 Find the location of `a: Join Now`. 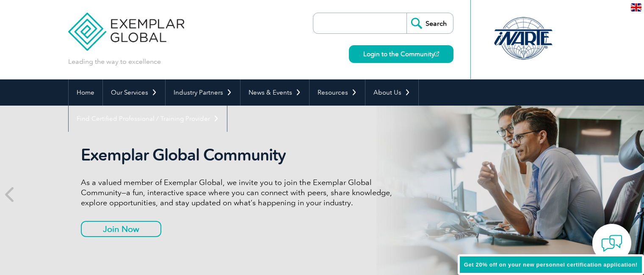

a: Join Now is located at coordinates (121, 229).